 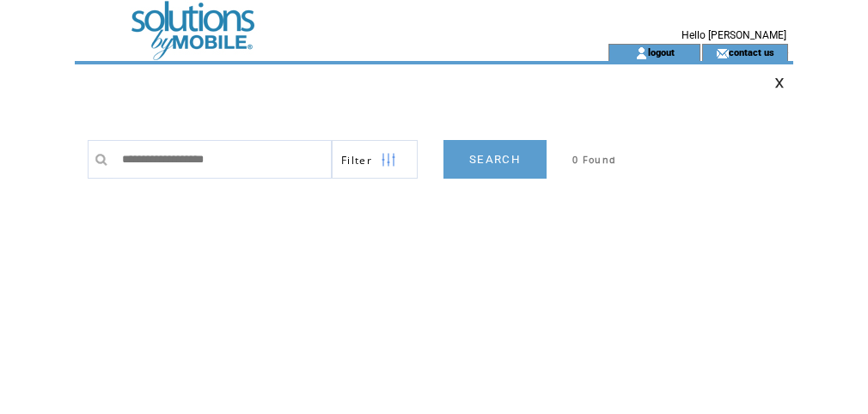 I want to click on a: contact us, so click(x=751, y=51).